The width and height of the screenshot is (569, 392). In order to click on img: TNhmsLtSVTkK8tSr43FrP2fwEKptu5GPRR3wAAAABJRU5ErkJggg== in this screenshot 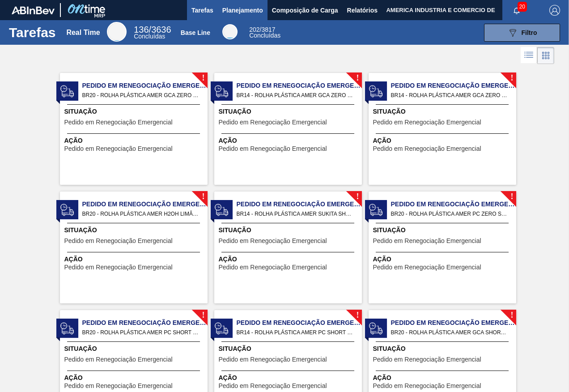, I will do `click(33, 10)`.